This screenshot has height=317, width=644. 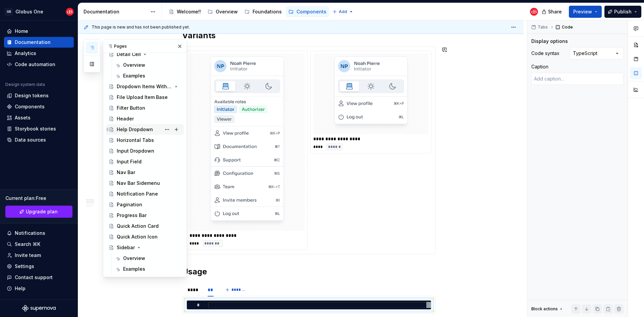 I want to click on div: Input Field, so click(x=129, y=161).